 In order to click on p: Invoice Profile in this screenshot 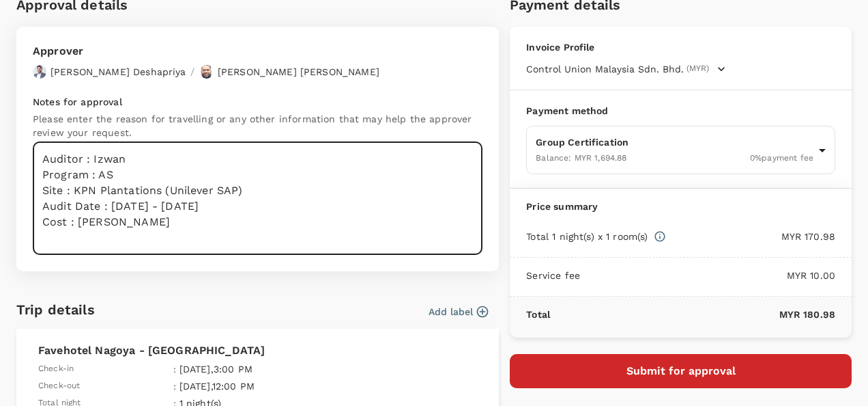, I will do `click(681, 47)`.